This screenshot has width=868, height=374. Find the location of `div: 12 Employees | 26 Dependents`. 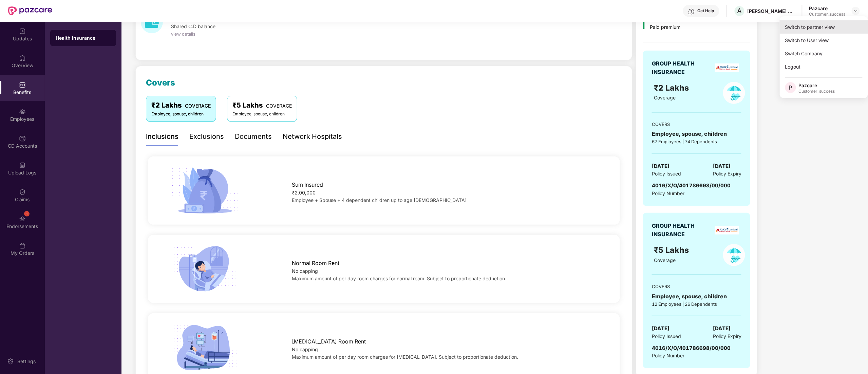

div: 12 Employees | 26 Dependents is located at coordinates (697, 304).